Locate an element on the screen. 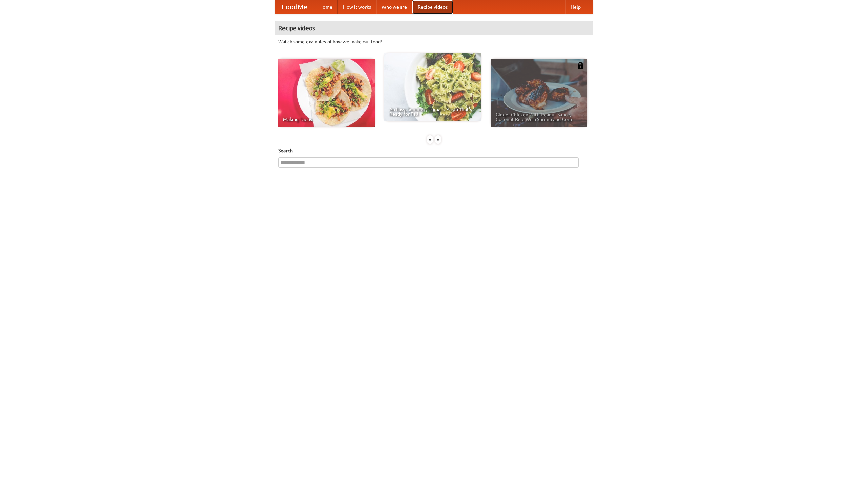 The height and width of the screenshot is (480, 868). a: FoodMe is located at coordinates (294, 7).